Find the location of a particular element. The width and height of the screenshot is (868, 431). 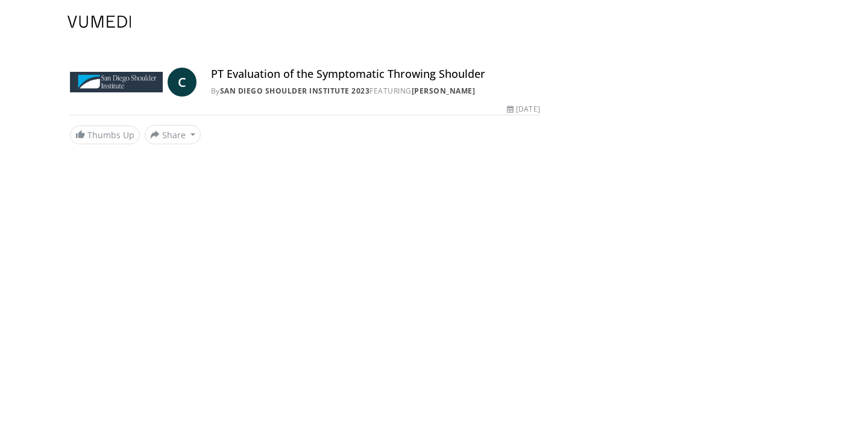

img: VuMedi Logo is located at coordinates (99, 22).